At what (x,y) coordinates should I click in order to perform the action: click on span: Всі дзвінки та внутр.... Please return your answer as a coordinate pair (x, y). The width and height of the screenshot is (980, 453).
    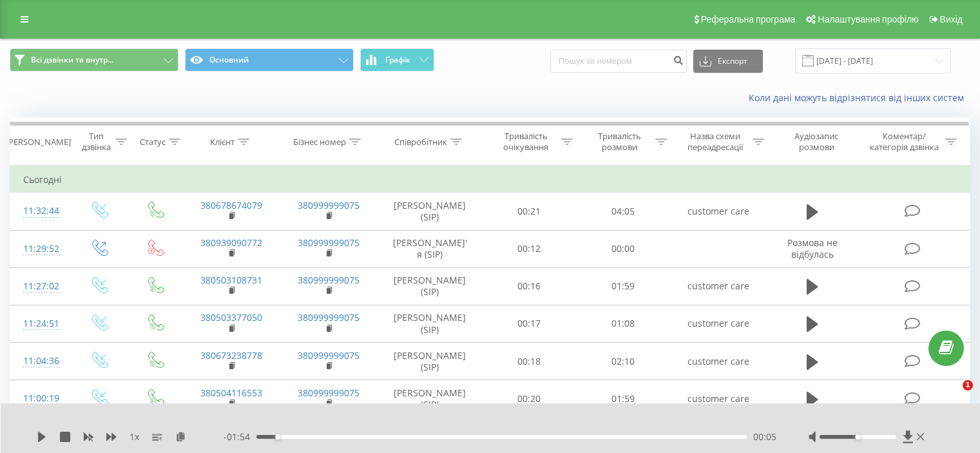
    Looking at the image, I should click on (72, 60).